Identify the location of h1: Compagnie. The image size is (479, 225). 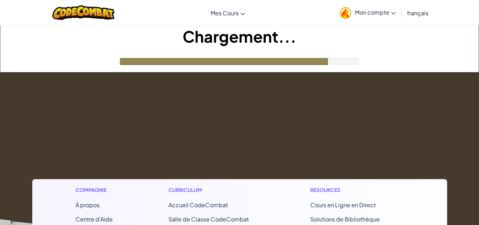
(98, 189).